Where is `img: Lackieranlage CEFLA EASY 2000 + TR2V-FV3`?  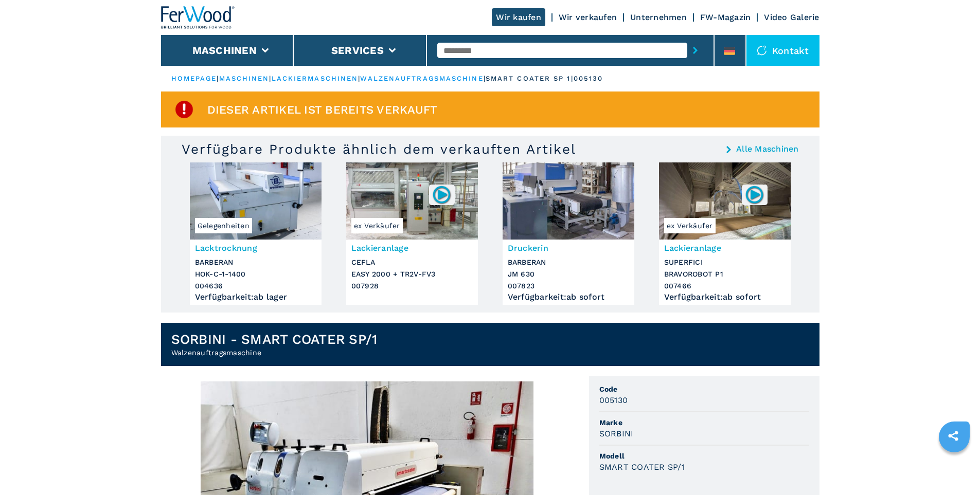
img: Lackieranlage CEFLA EASY 2000 + TR2V-FV3 is located at coordinates (412, 201).